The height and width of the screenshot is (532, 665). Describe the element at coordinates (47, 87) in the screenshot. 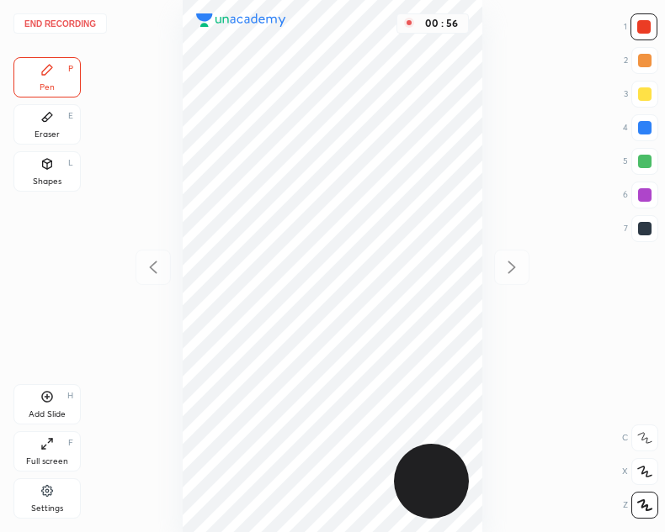

I see `div: Pen` at that location.